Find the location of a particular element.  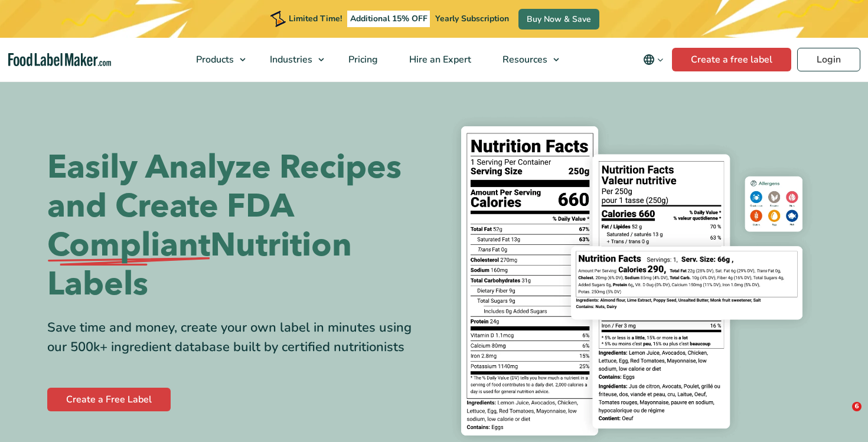

a: Create a free label is located at coordinates (732, 59).